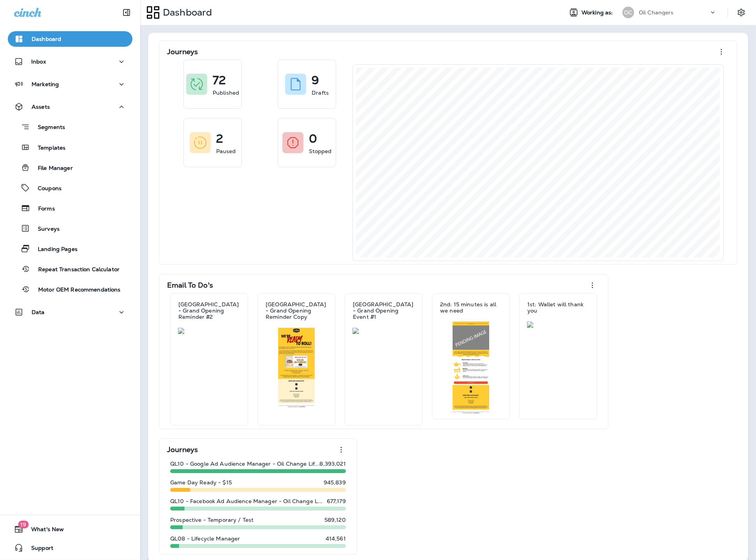 The image size is (756, 560). What do you see at coordinates (245, 463) in the screenshot?
I see `p: QL10 - Google Ad Audience Manager - Oil Change Lif...` at bounding box center [245, 463].